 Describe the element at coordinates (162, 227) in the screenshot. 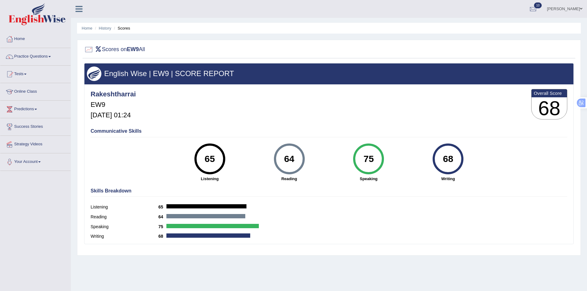

I see `b: 75` at that location.